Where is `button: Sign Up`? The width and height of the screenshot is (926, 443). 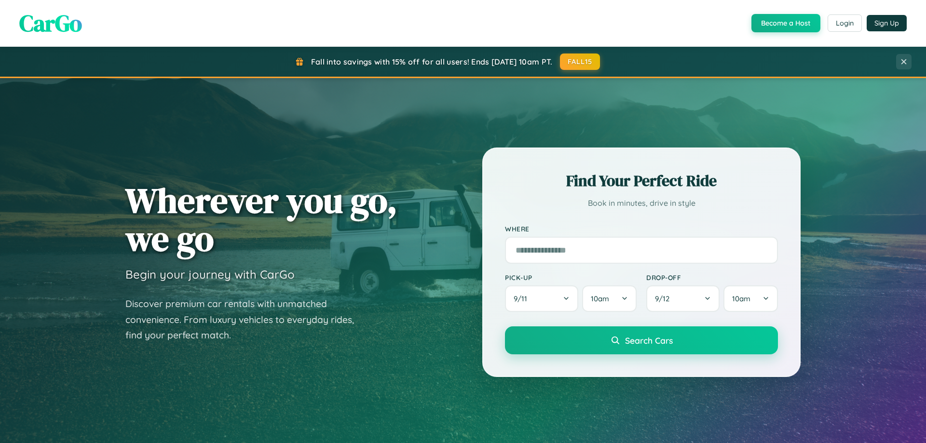
button: Sign Up is located at coordinates (887, 23).